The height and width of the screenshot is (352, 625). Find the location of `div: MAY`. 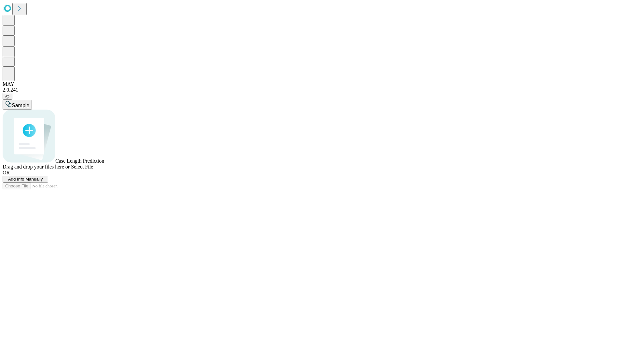

div: MAY is located at coordinates (313, 84).